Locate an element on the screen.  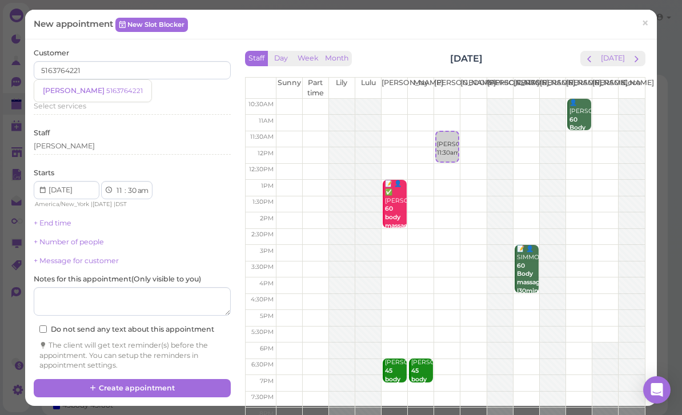
button: Create appointment is located at coordinates (132, 389).